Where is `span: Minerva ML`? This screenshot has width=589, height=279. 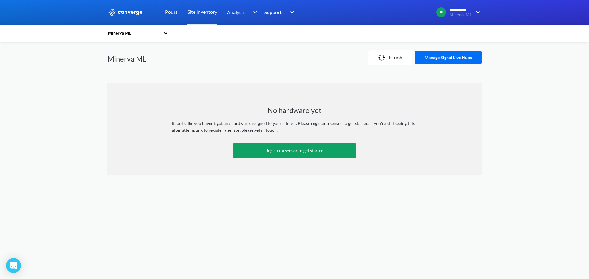
span: Minerva ML is located at coordinates (460, 15).